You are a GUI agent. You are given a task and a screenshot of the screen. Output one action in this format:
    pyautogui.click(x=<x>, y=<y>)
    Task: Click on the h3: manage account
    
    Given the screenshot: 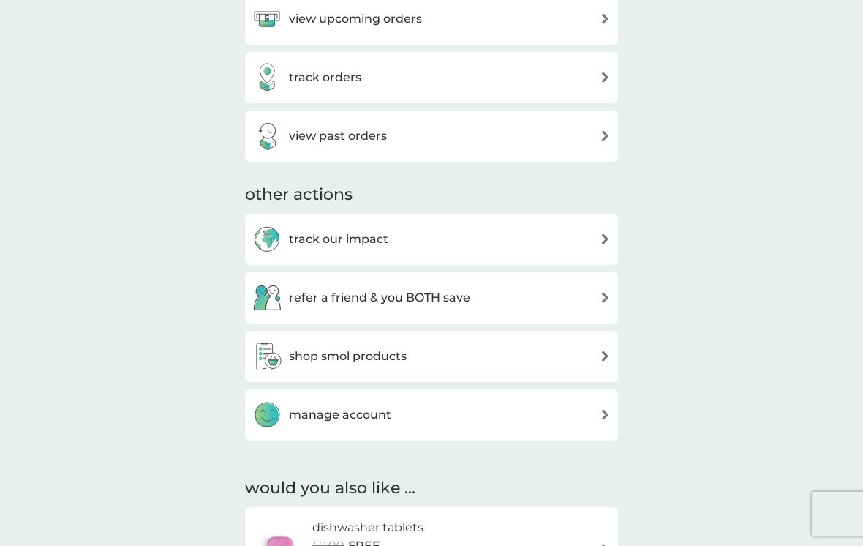 What is the action you would take?
    pyautogui.click(x=340, y=415)
    